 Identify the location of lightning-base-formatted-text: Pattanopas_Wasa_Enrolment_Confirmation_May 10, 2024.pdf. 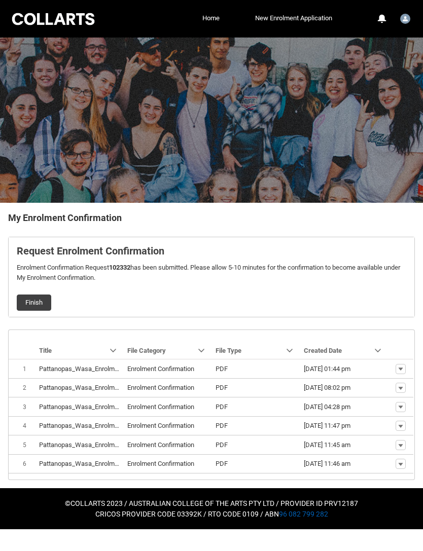
(127, 387).